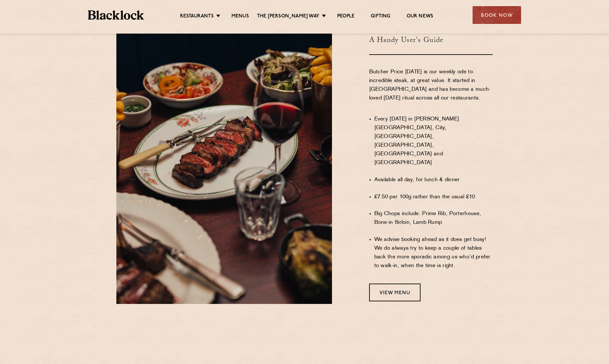 This screenshot has height=364, width=609. Describe the element at coordinates (433, 197) in the screenshot. I see `li: £7.50 per 100g rather than the usual £10` at that location.